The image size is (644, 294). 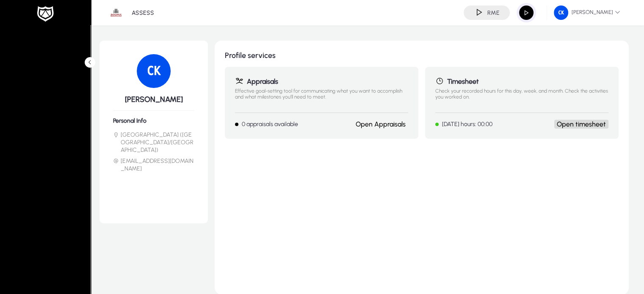 What do you see at coordinates (321, 97) in the screenshot?
I see `p: Effective goal-setting tool for communicating what you want to accomplish and what milestones you...` at bounding box center [321, 97].